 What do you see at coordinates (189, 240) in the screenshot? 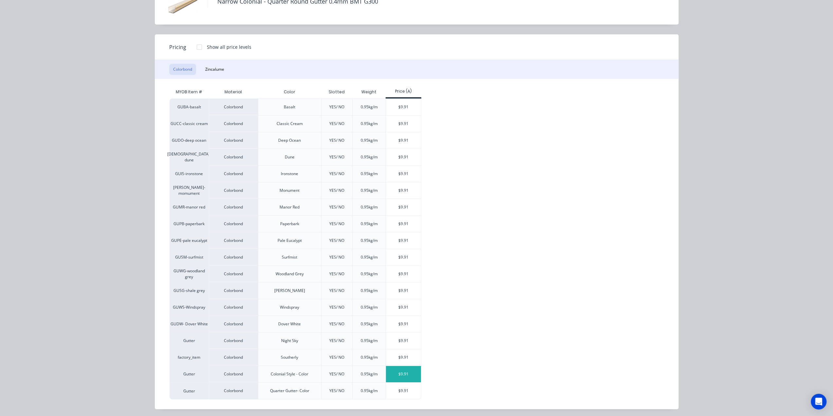
I see `div: GUPE-pale eucalypt` at bounding box center [189, 240].